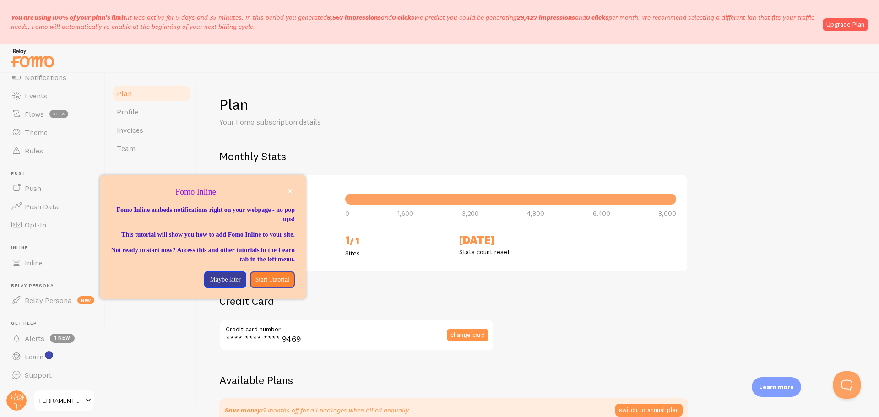 The image size is (879, 417). I want to click on a: Alerts 1 new, so click(53, 338).